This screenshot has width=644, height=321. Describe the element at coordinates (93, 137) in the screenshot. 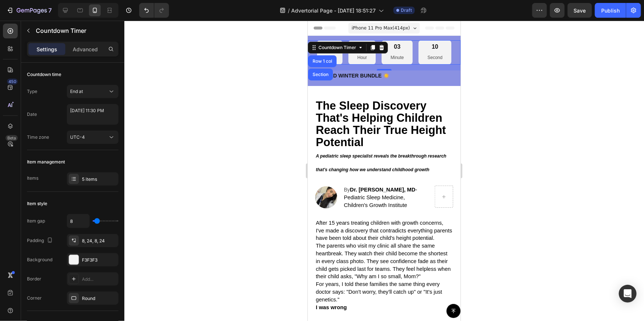

I see `button: UTC-4` at that location.